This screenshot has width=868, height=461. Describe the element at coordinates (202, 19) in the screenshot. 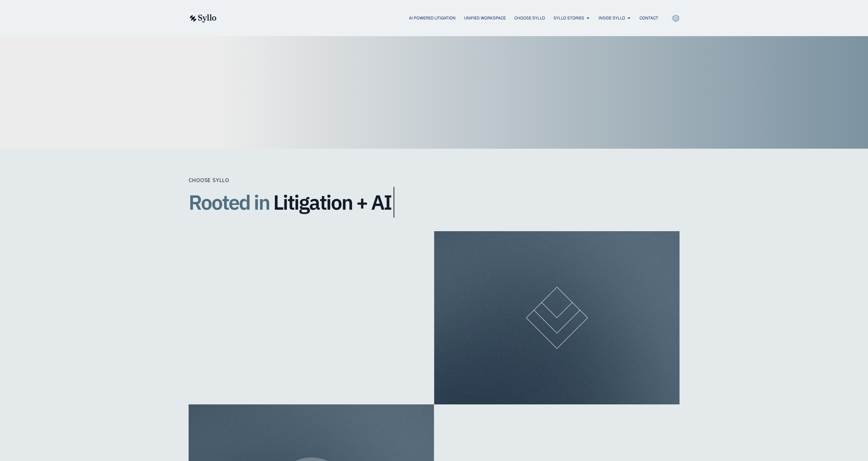

I see `img: syllo` at that location.